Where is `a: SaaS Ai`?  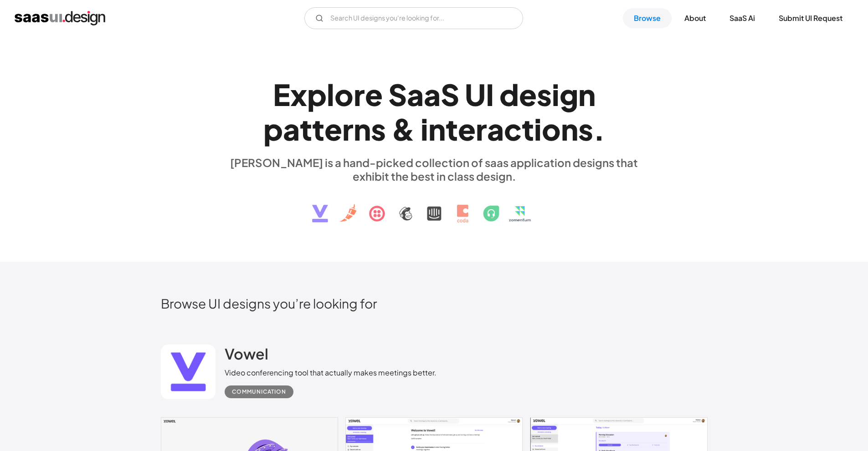
a: SaaS Ai is located at coordinates (742, 18).